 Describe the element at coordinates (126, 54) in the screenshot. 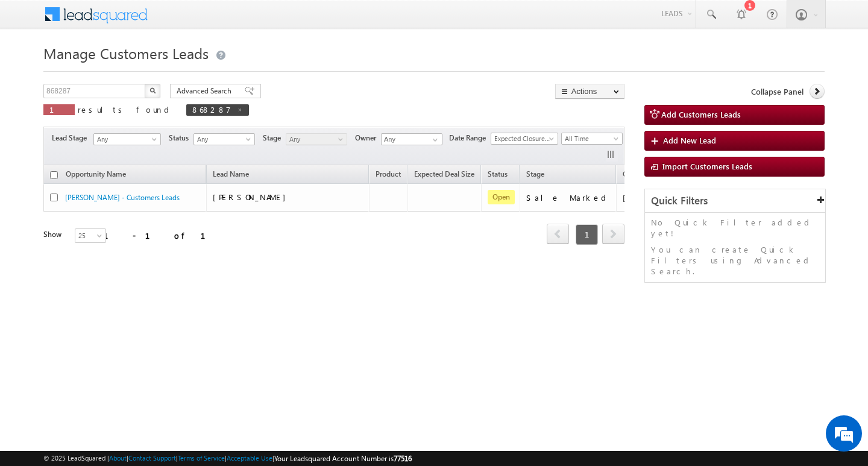

I see `span: Manage Customers Leads` at that location.